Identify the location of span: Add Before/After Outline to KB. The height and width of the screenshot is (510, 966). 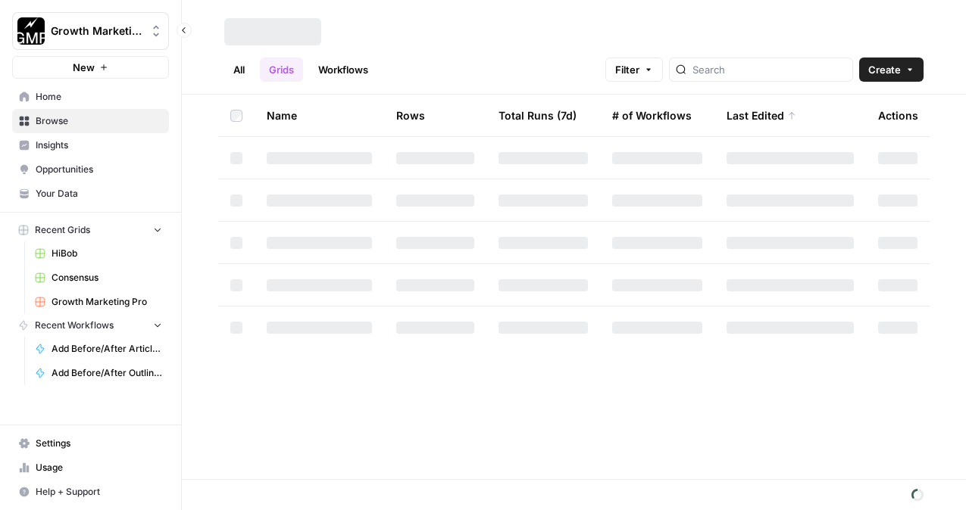
(107, 373).